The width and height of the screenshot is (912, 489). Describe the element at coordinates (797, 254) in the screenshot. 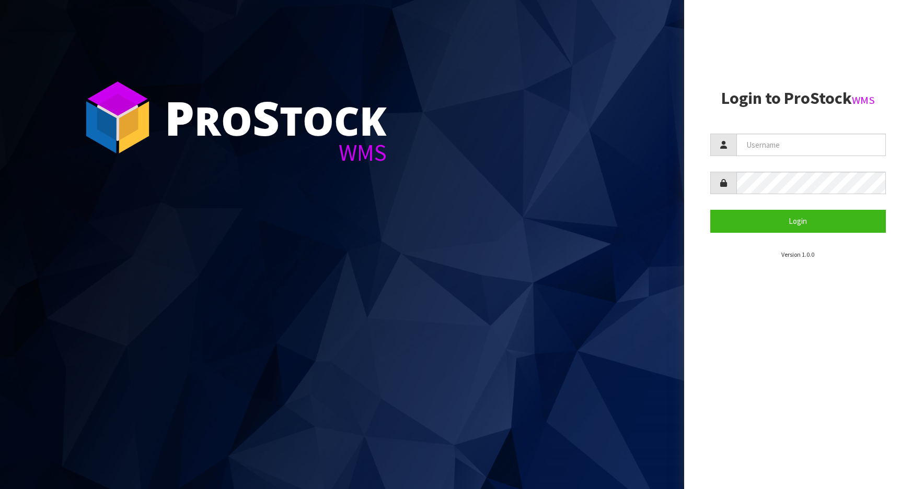

I see `small: Version 1.0.0` at that location.